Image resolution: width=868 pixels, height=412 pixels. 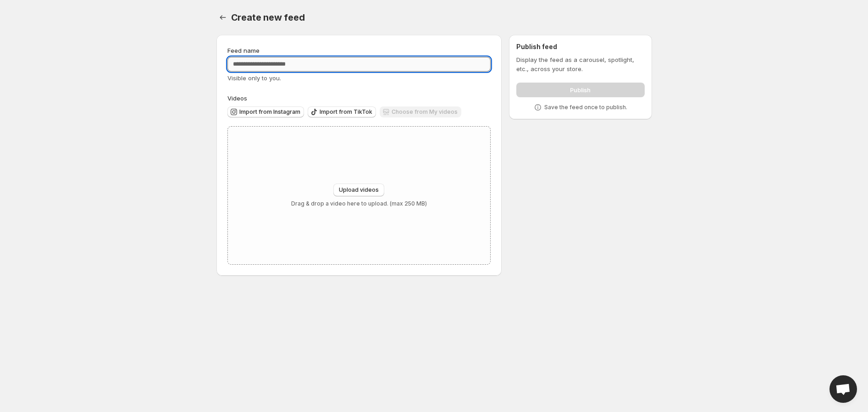 I want to click on span: Feed name, so click(x=244, y=50).